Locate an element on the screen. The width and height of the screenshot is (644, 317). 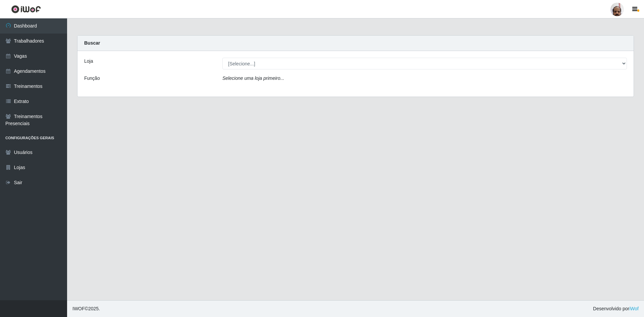
a: iWof is located at coordinates (634, 308).